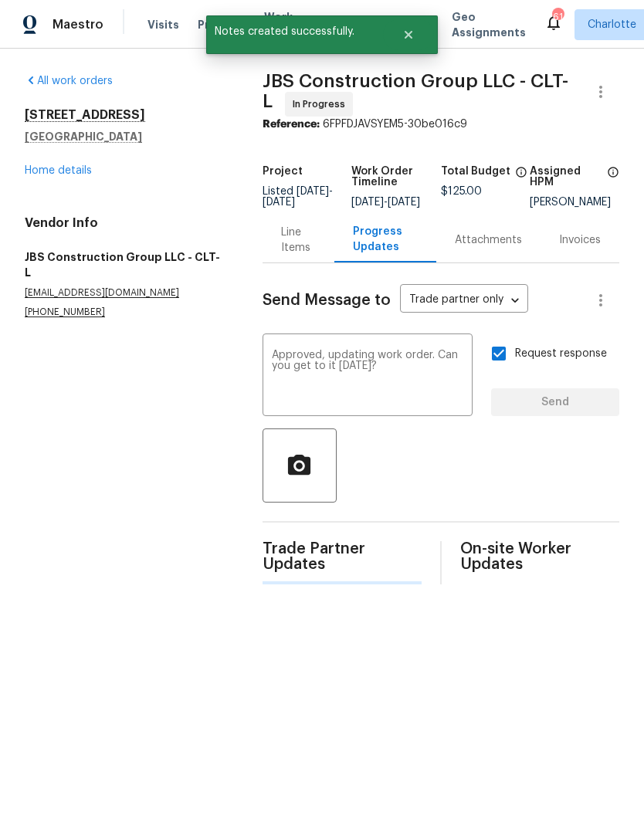  What do you see at coordinates (611, 25) in the screenshot?
I see `span: Charlotte` at bounding box center [611, 25].